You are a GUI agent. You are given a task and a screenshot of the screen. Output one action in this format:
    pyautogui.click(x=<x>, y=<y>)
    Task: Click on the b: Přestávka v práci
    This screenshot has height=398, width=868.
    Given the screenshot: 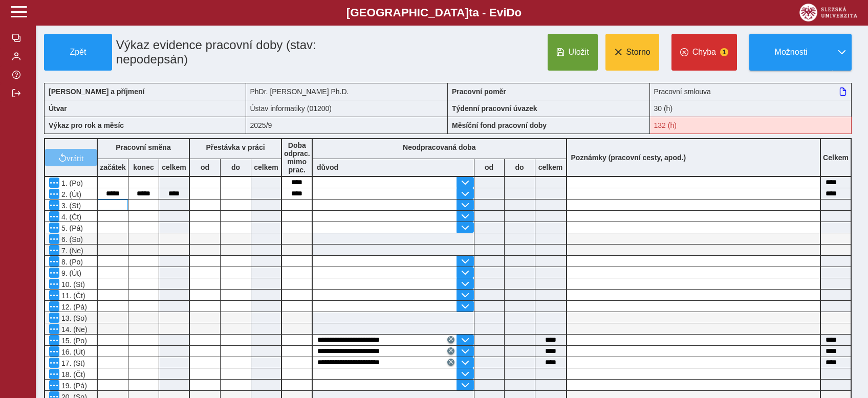 What is the action you would take?
    pyautogui.click(x=235, y=147)
    